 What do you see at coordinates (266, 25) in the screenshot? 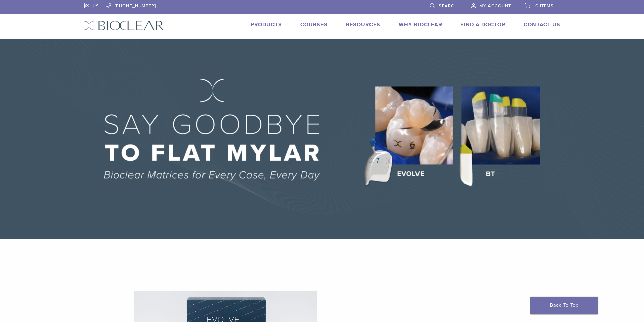
I see `a: Products` at bounding box center [266, 25].